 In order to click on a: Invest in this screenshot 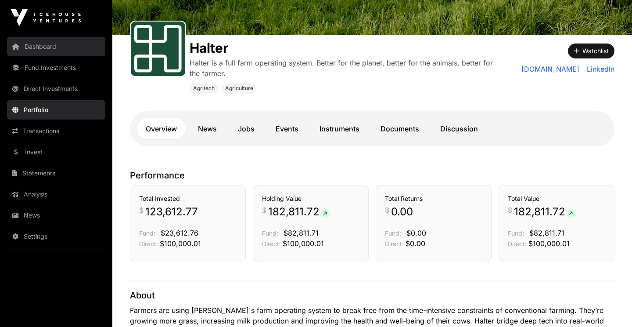, I will do `click(56, 152)`.